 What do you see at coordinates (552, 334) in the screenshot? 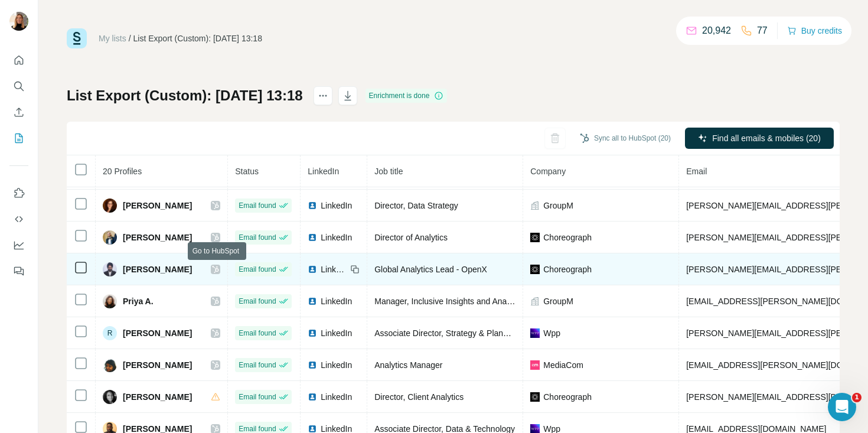
I see `span: Wpp` at bounding box center [552, 334].